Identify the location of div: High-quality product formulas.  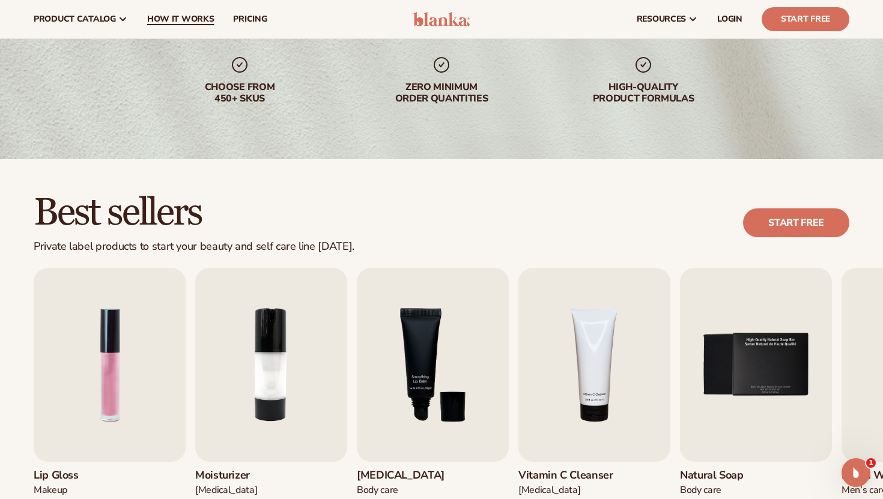
(644, 93).